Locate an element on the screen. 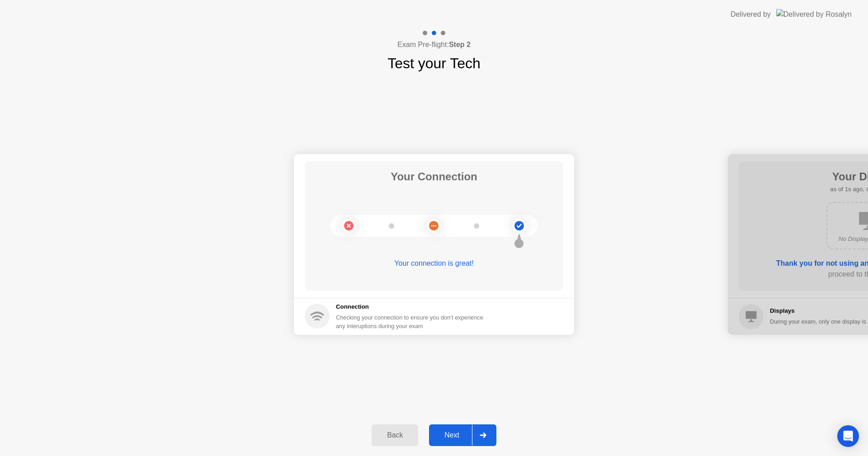 The height and width of the screenshot is (456, 868). h4: Exam Pre-flight: is located at coordinates (434, 45).